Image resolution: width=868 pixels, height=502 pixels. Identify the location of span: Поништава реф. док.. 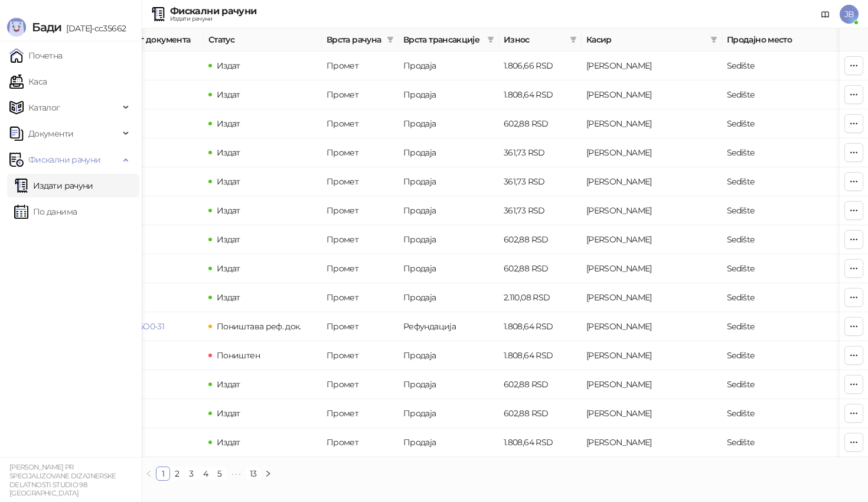
(259, 326).